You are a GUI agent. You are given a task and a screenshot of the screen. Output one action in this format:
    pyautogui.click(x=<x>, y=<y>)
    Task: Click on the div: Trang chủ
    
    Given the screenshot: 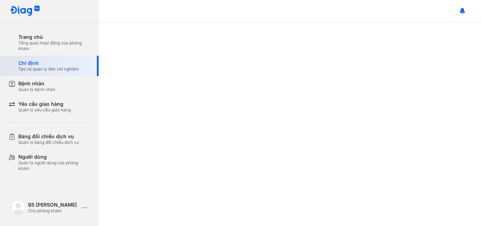 What is the action you would take?
    pyautogui.click(x=54, y=37)
    